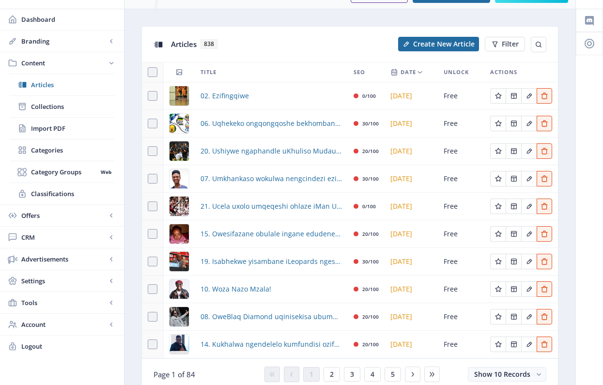  Describe the element at coordinates (271, 179) in the screenshot. I see `span: 07. Umkhankaso wokulwa nengcindezi ezikhungweni zemfundo` at that location.